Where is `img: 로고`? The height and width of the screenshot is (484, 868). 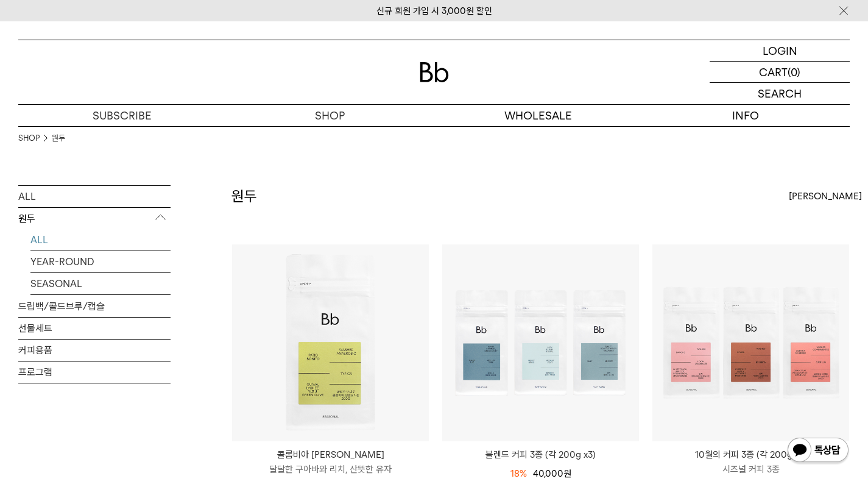 img: 로고 is located at coordinates (434, 72).